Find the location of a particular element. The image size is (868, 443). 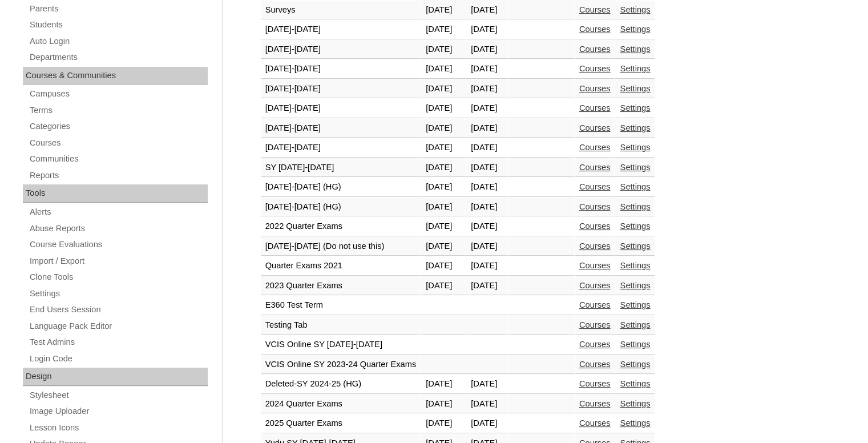

a: Categories is located at coordinates (118, 126).